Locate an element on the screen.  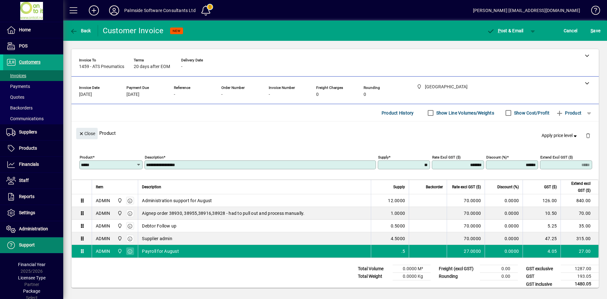
div: Palmside Software Consultants Ltd is located at coordinates (160, 10).